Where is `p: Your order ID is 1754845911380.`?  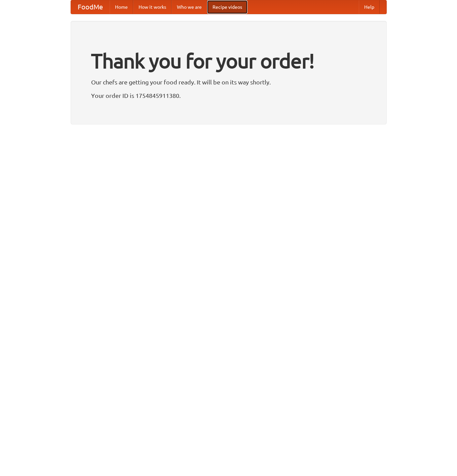 p: Your order ID is 1754845911380. is located at coordinates (228, 95).